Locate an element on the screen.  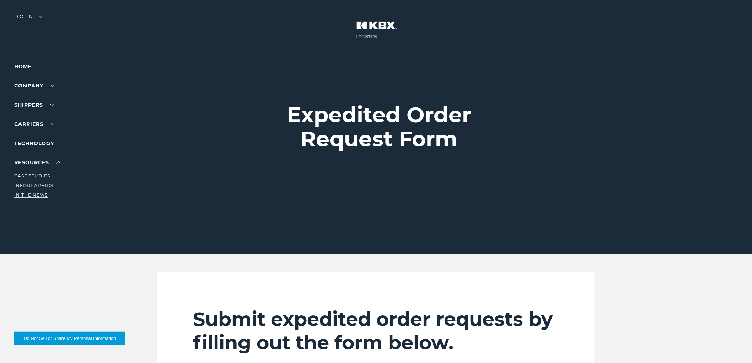
img: kbx logo is located at coordinates (376, 30).